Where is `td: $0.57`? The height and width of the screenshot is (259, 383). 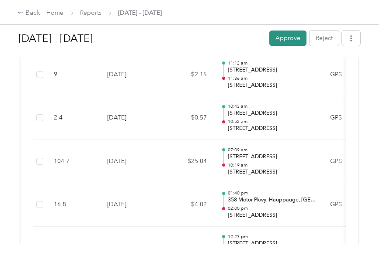
td: $0.57 is located at coordinates (187, 118).